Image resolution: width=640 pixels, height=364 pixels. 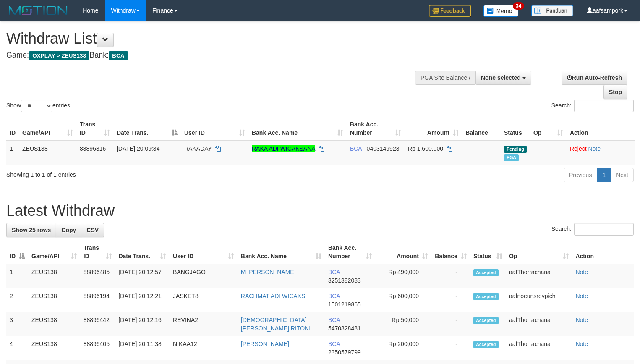 What do you see at coordinates (198, 149) in the screenshot?
I see `span: RAKADAY` at bounding box center [198, 149].